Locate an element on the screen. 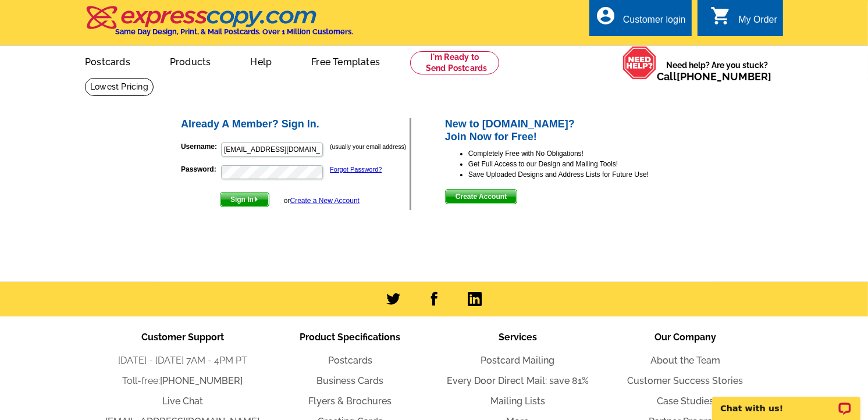 Image resolution: width=868 pixels, height=420 pixels. span: Our Company is located at coordinates (685, 337).